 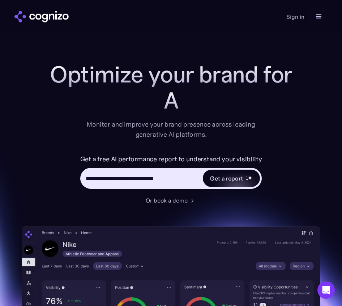 What do you see at coordinates (326, 290) in the screenshot?
I see `div: Open Intercom Messenger` at bounding box center [326, 290].